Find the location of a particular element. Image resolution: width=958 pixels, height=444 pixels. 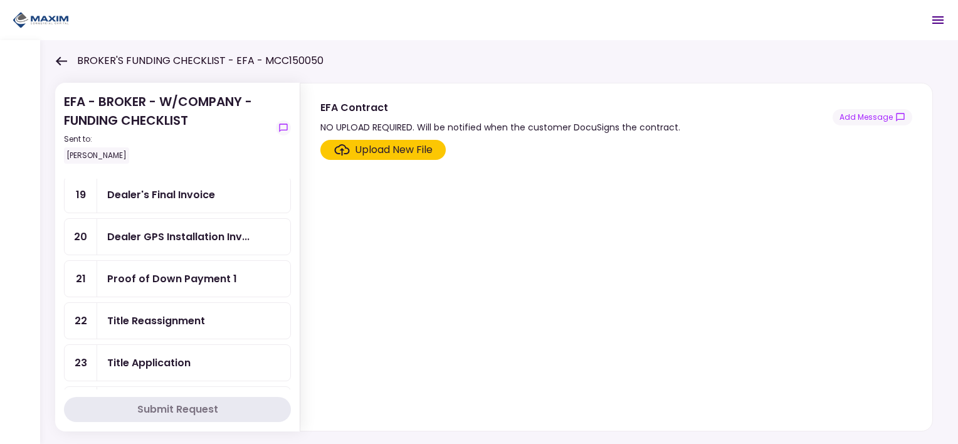

a: 22Title Reassignment is located at coordinates (177, 320).